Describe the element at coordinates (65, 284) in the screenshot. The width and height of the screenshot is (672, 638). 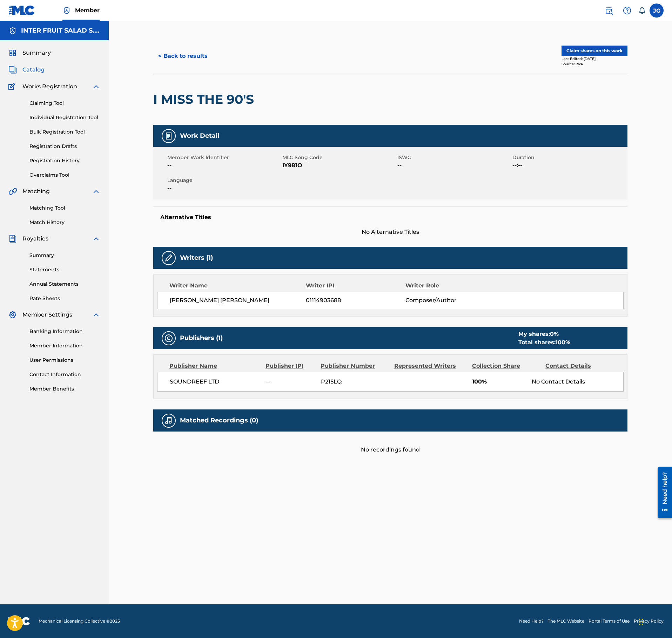
I see `a: Annual Statements` at that location.